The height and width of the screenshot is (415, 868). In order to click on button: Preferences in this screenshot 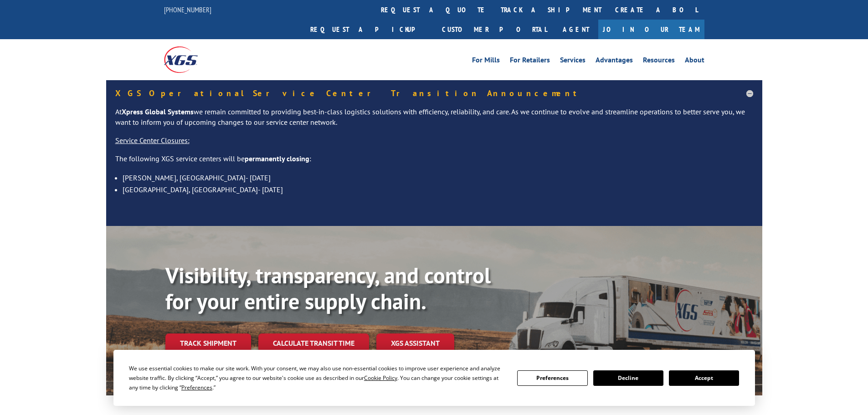, I will do `click(552, 378)`.